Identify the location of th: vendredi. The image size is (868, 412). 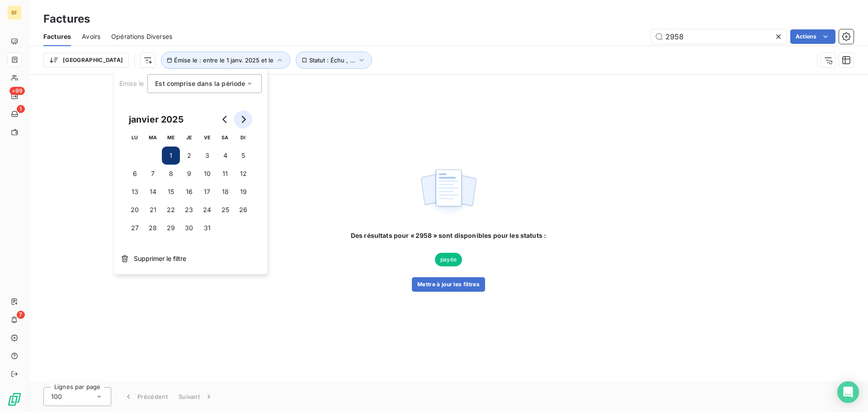
(207, 138).